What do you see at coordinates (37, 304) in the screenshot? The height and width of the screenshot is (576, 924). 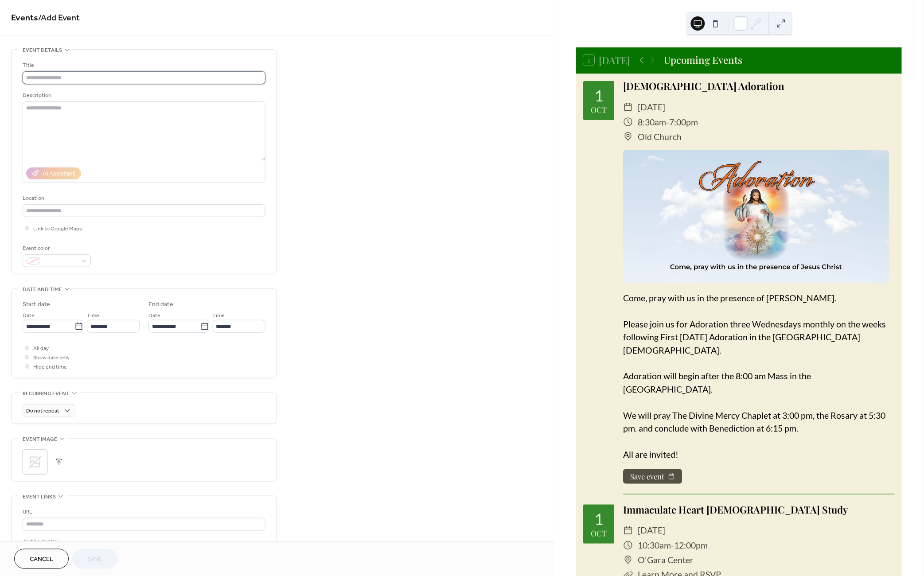 I see `div: Start date` at bounding box center [37, 304].